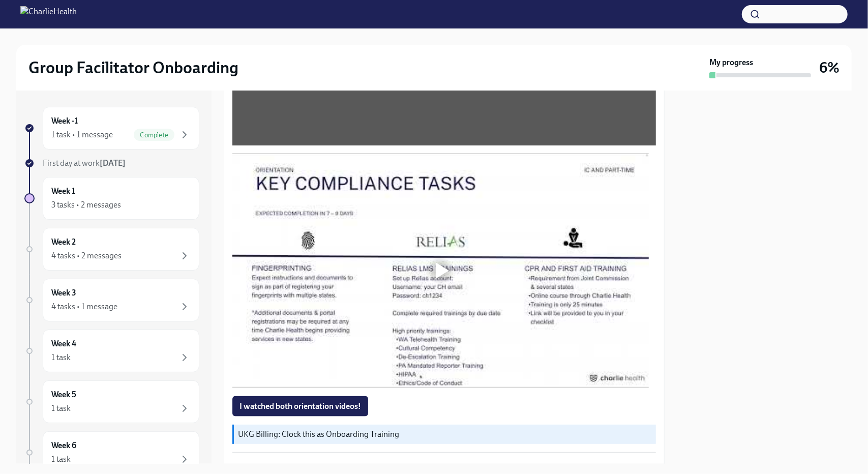 The width and height of the screenshot is (868, 474). Describe the element at coordinates (112, 351) in the screenshot. I see `a: Week 41 task` at that location.